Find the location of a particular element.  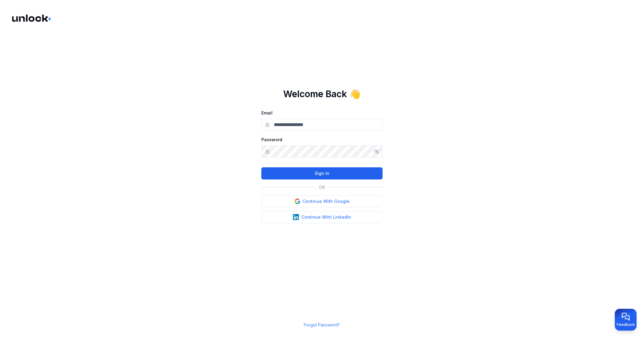

span: Feedback is located at coordinates (626, 325).